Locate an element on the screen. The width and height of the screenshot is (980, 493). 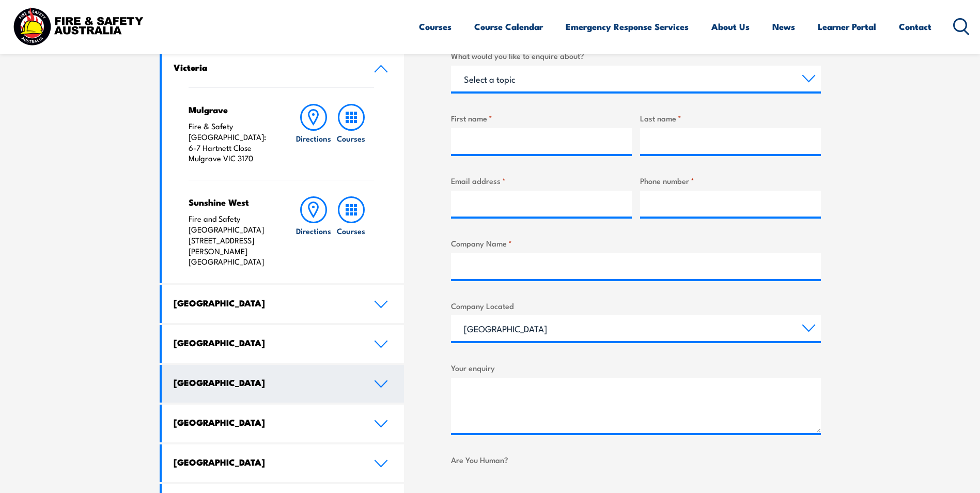
a: Course Calendar is located at coordinates (508, 27).